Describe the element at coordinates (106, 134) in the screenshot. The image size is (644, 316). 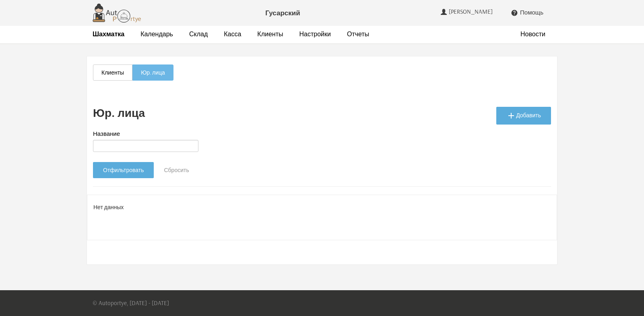
I see `label: Название` at that location.